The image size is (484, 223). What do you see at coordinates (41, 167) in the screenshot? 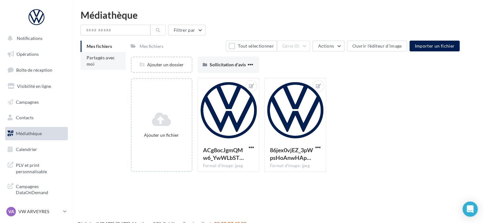
I see `span: PLV et print personnalisable` at bounding box center [41, 167].